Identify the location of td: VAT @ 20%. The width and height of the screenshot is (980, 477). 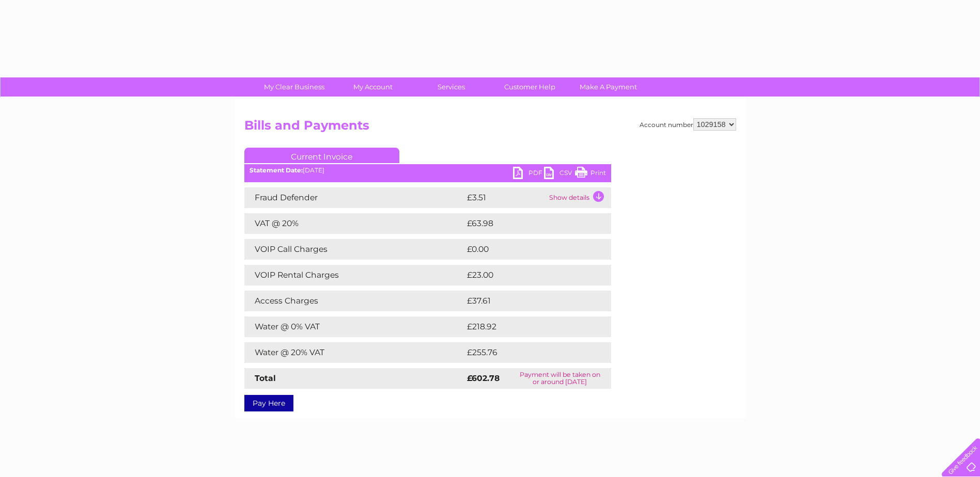
(354, 224).